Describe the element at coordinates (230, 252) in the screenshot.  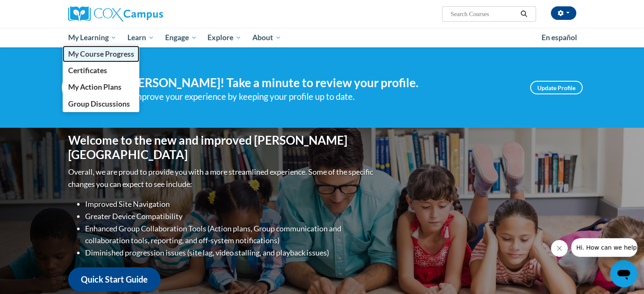
I see `li: Diminished progression issues (site lag, video stalling, and playback issues)` at that location.